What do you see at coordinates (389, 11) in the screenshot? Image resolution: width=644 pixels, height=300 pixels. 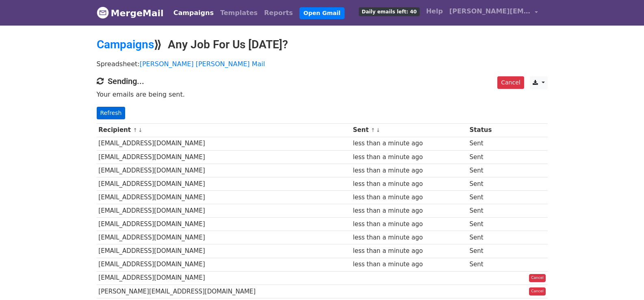 I see `a: Daily emails left: 40` at bounding box center [389, 11].